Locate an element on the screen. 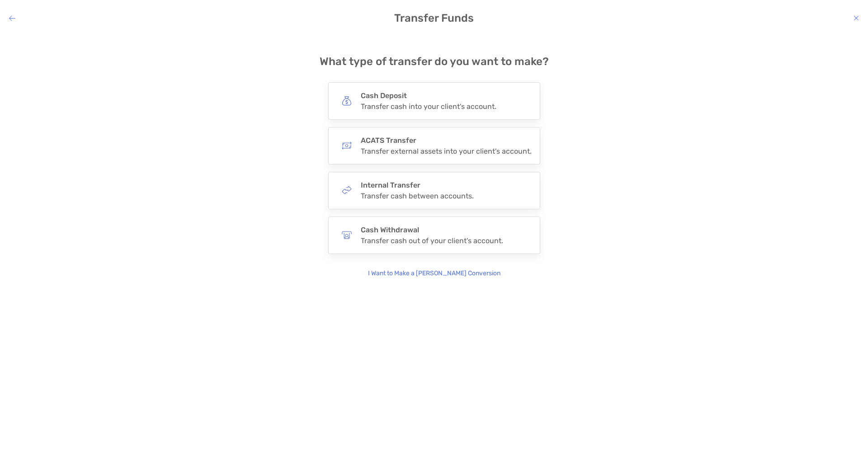 This screenshot has height=466, width=868. h4: What type of transfer do you want to make? is located at coordinates (434, 61).